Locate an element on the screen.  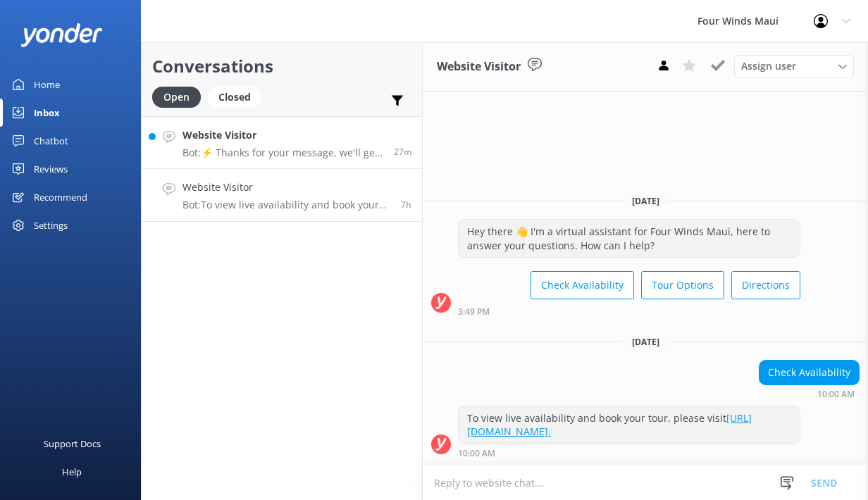
div: 03:49pm 04-Aug-2025 (UTC -10:00) Pacific/Honolulu is located at coordinates (629, 311).